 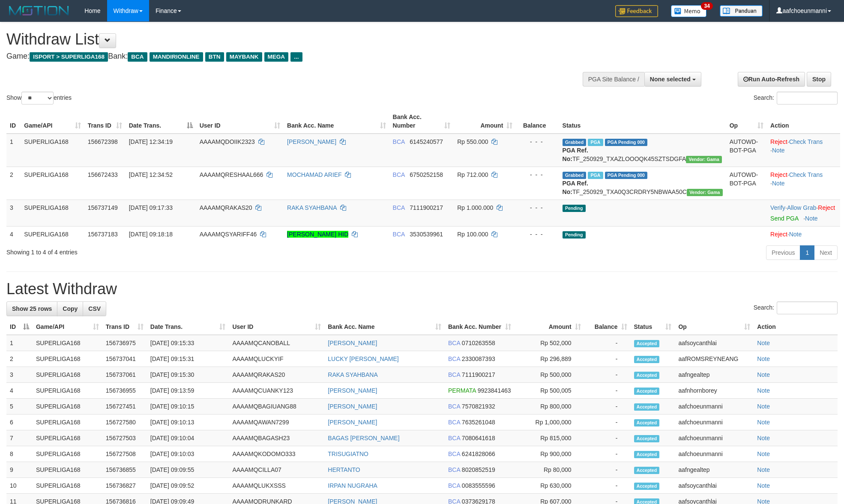 I want to click on th: ID: activate to sort column descending, so click(x=20, y=327).